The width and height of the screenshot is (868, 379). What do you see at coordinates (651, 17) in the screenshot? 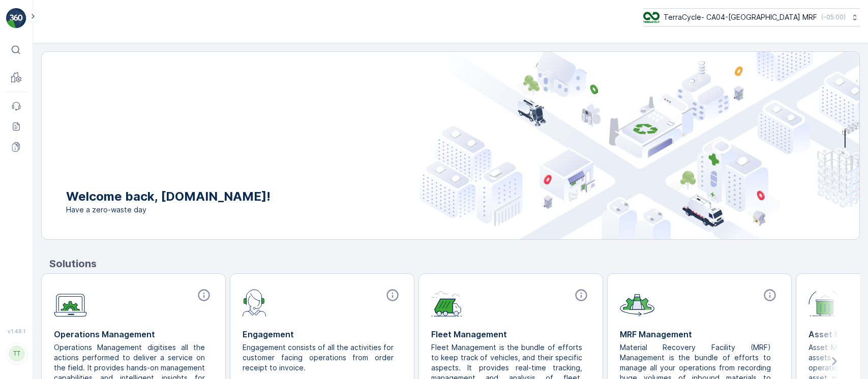
I see `img: TC_8rdWMmT_gp9TRR3.png` at bounding box center [651, 17].